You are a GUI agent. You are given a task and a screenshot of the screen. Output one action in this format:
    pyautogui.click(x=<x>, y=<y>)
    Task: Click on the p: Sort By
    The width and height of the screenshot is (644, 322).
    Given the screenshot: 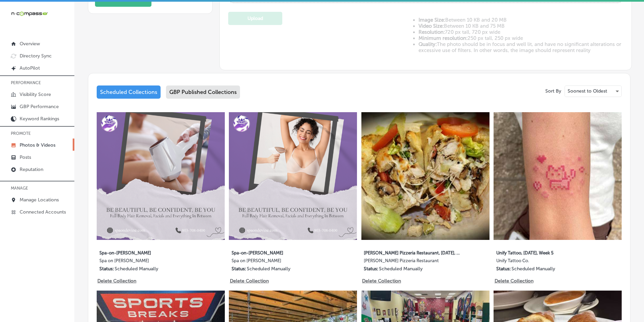 What is the action you would take?
    pyautogui.click(x=553, y=91)
    